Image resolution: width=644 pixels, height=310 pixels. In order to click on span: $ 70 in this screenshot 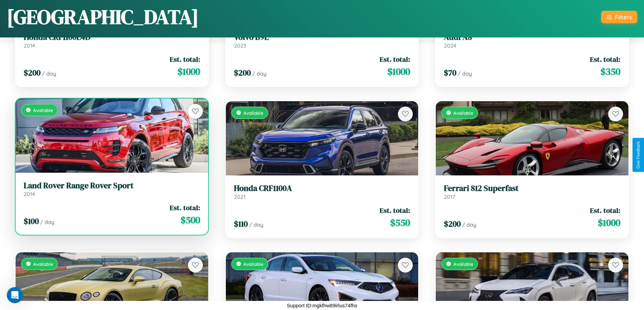, I will do `click(450, 73)`.